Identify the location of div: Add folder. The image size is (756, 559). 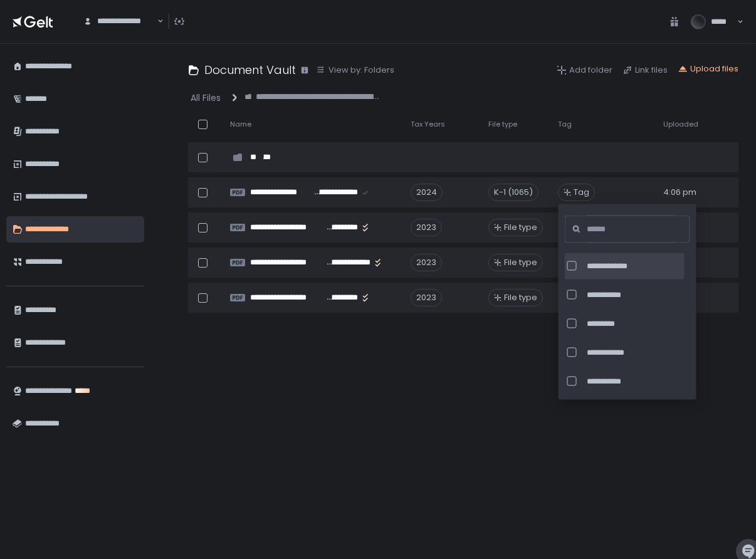
(584, 70).